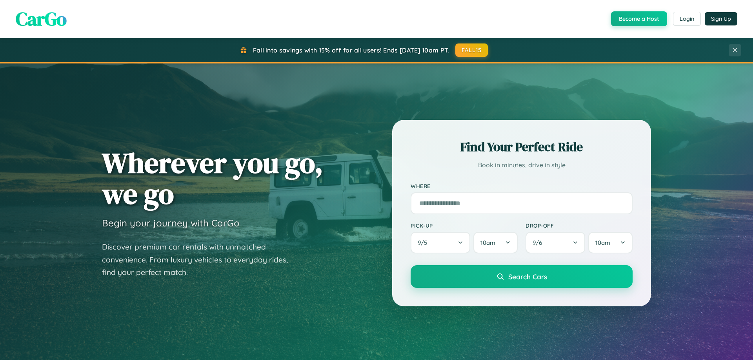 This screenshot has width=753, height=360. What do you see at coordinates (721, 19) in the screenshot?
I see `button: Sign Up` at bounding box center [721, 19].